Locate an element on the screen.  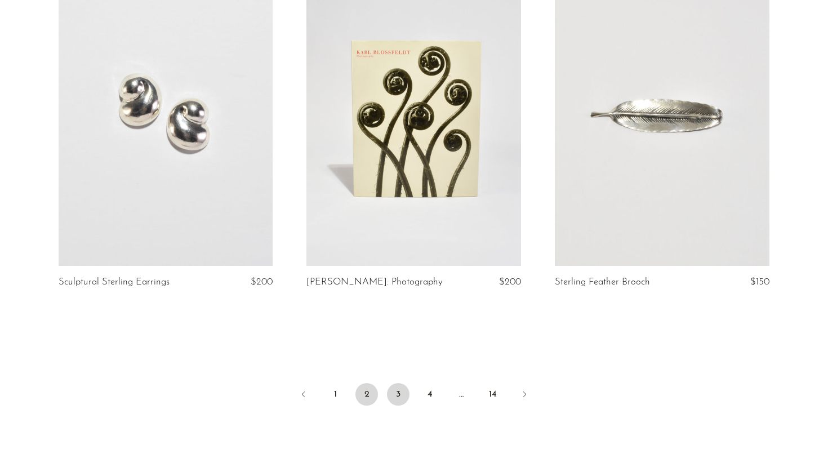
a: 4 is located at coordinates (430, 394).